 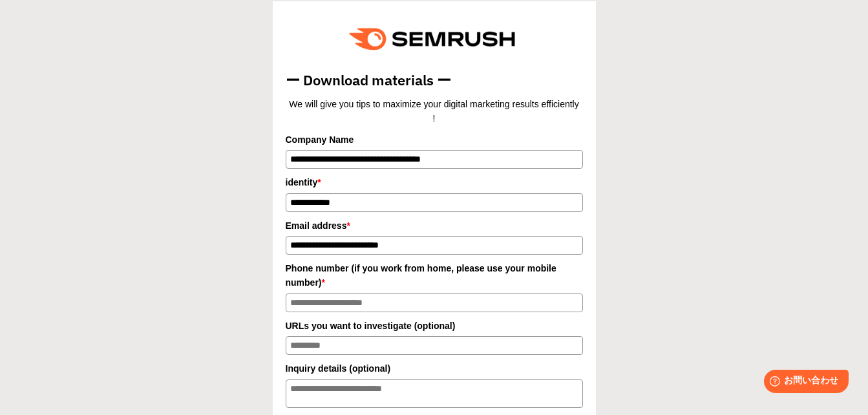 What do you see at coordinates (435, 39) in the screenshot?
I see `img: e6a379fe-ca9f-484e-8561-e79cf3a04b3f.png` at bounding box center [435, 39].